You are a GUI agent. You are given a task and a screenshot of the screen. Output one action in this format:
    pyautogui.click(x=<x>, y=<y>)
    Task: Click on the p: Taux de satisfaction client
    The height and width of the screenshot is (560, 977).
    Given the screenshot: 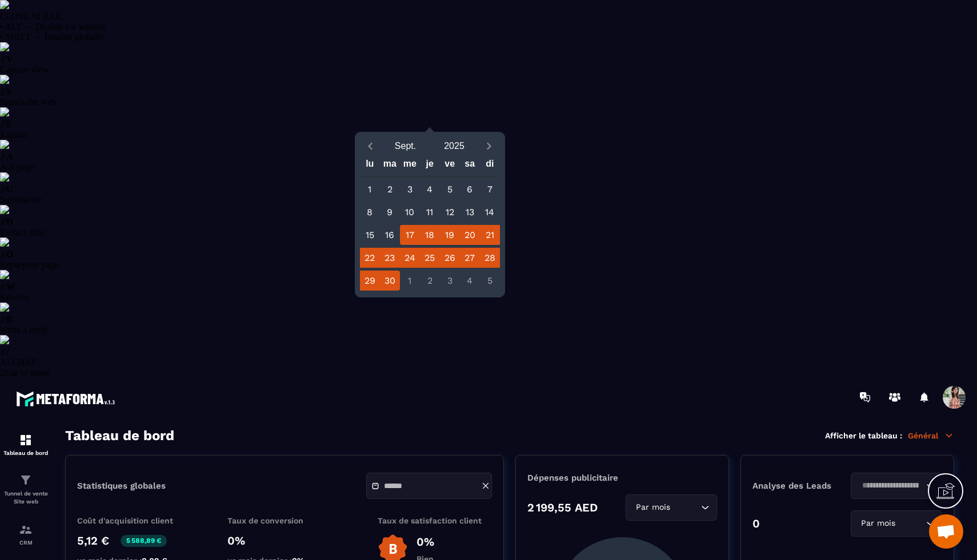 What is the action you would take?
    pyautogui.click(x=435, y=521)
    